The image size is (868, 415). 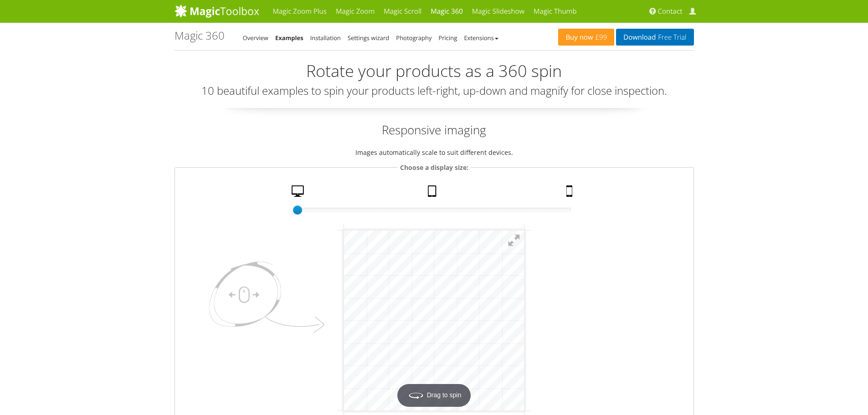 What do you see at coordinates (256, 38) in the screenshot?
I see `a: Overview` at bounding box center [256, 38].